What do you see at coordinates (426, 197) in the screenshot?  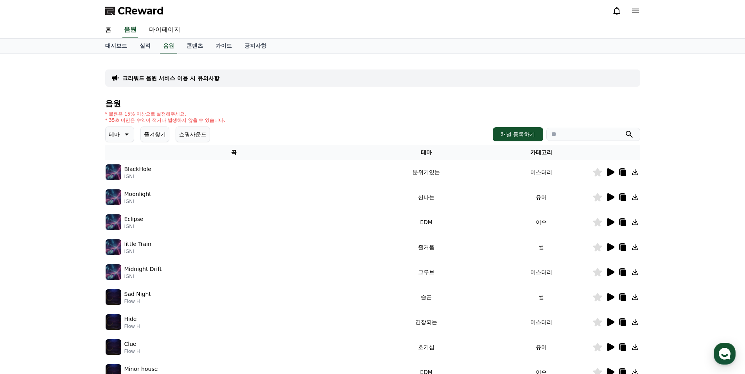 I see `td: 신나는` at bounding box center [426, 197].